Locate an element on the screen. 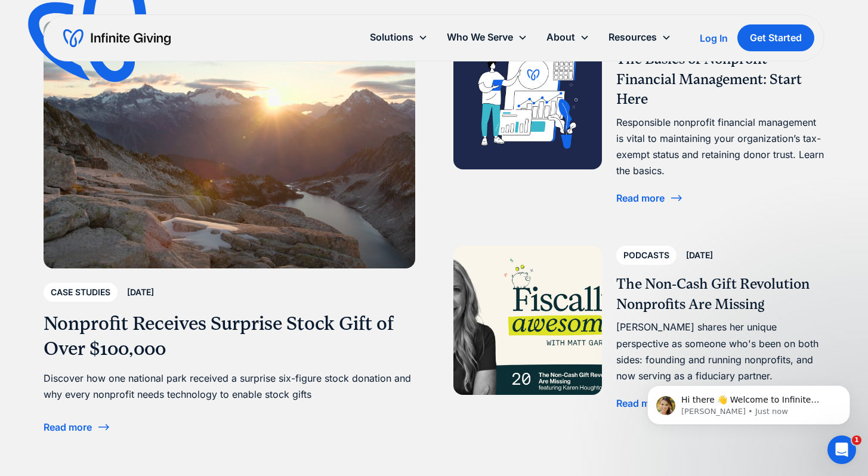 The image size is (868, 476). div: Case Studies is located at coordinates (81, 292).